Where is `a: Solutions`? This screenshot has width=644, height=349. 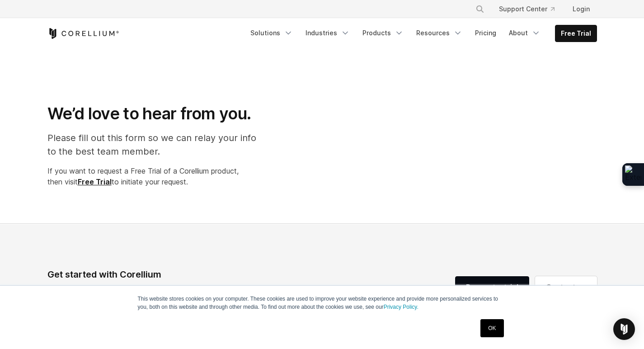
a: Solutions is located at coordinates (271, 33).